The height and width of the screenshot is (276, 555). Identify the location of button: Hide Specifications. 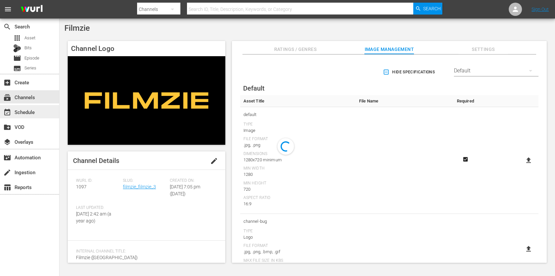
(409, 72).